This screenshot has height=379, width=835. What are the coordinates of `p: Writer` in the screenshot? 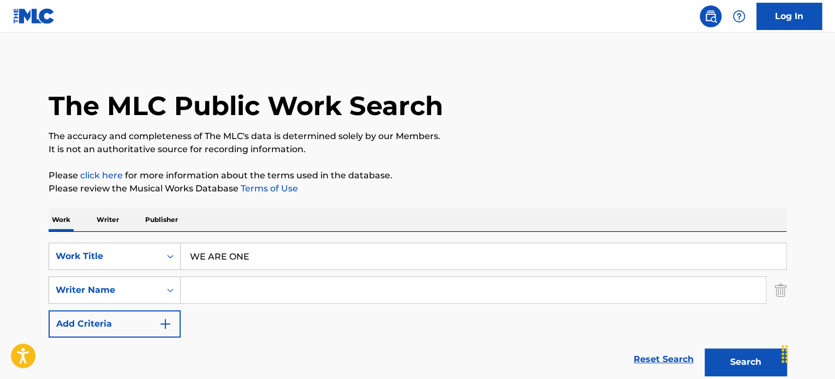 It's located at (107, 220).